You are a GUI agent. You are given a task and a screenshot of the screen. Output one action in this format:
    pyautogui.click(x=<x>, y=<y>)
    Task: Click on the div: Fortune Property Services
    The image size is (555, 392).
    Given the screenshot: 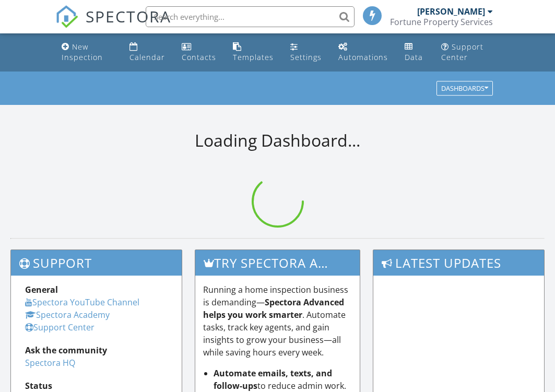 What is the action you would take?
    pyautogui.click(x=441, y=22)
    